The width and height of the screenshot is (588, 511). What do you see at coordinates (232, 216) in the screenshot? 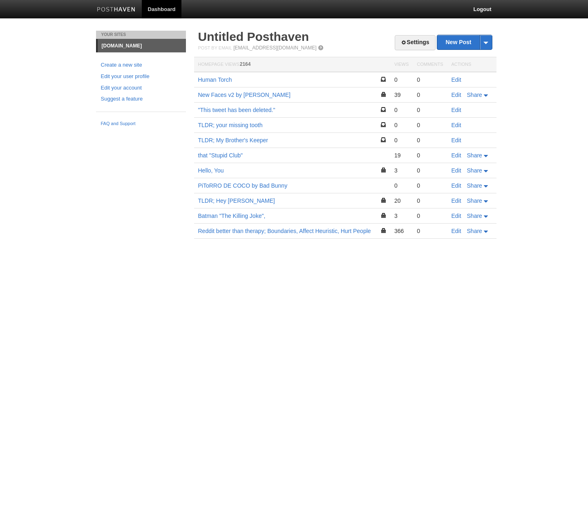
I see `a: Batman "The Killing Joke",` at bounding box center [232, 216].